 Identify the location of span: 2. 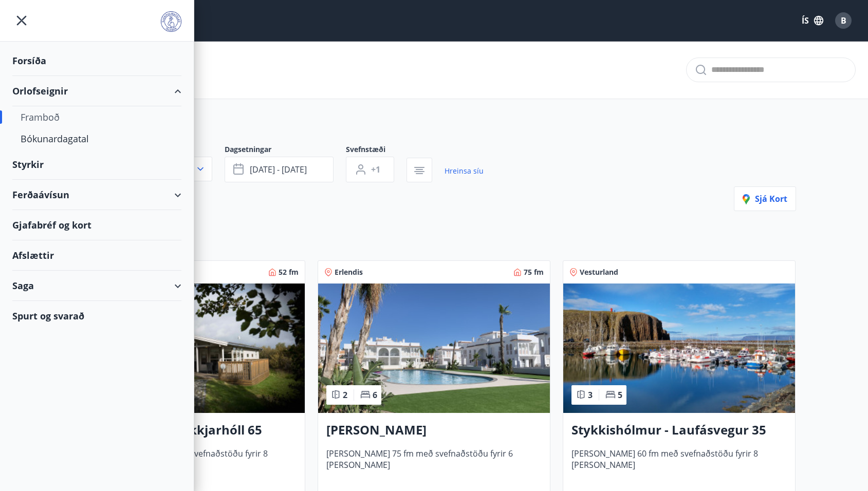
(345, 395).